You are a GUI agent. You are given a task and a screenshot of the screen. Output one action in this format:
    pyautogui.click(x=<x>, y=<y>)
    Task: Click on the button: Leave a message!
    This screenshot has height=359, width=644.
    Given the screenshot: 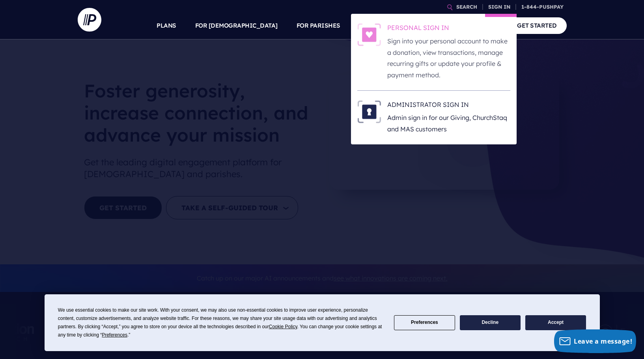 What is the action you would take?
    pyautogui.click(x=595, y=341)
    